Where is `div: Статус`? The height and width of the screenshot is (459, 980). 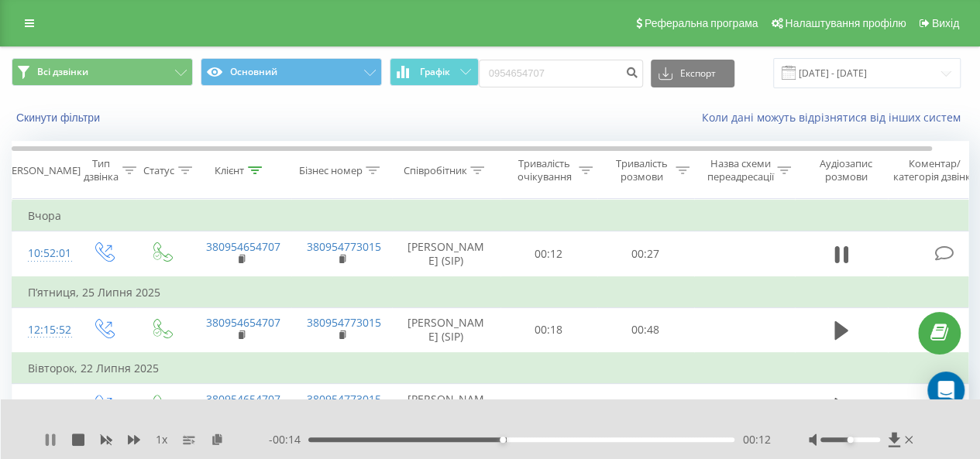 div: Статус is located at coordinates (159, 170).